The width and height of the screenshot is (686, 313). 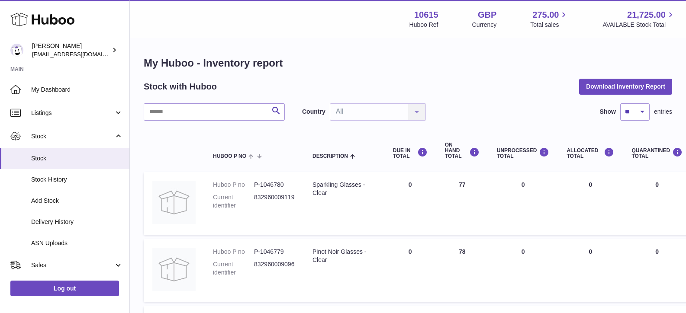 I want to click on dd: P-1046780, so click(x=274, y=185).